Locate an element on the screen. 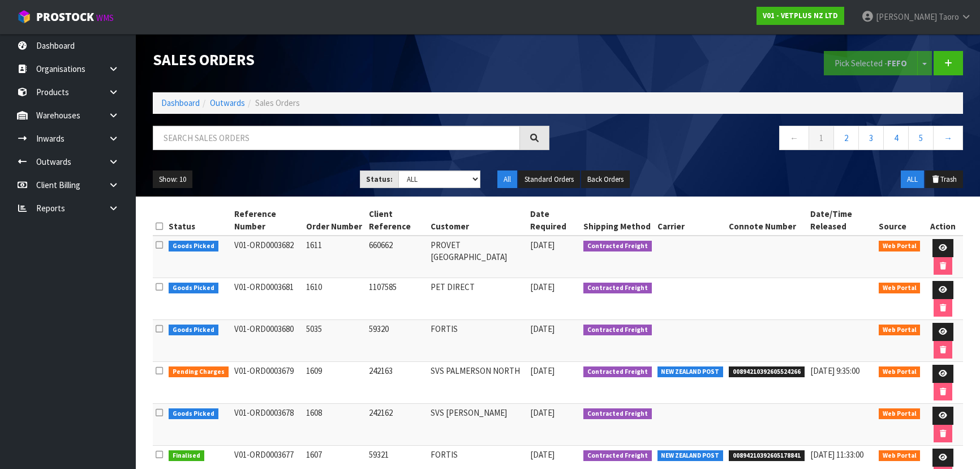 This screenshot has width=980, height=469. td: 1107585 is located at coordinates (397, 299).